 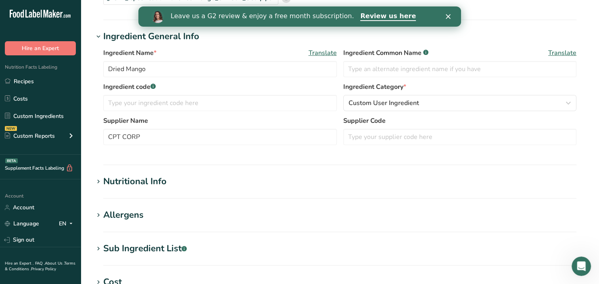 What do you see at coordinates (220, 87) in the screenshot?
I see `label: Ingredient code` at bounding box center [220, 87].